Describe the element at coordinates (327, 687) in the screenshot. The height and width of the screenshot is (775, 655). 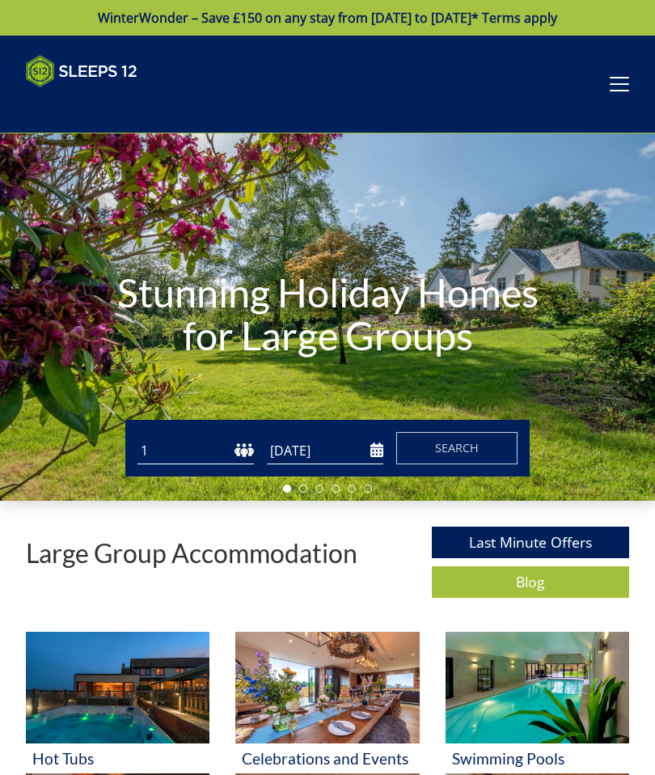
I see `img: 'Celebrations and Events' - Large Group Accommodation Holiday Ideas` at that location.